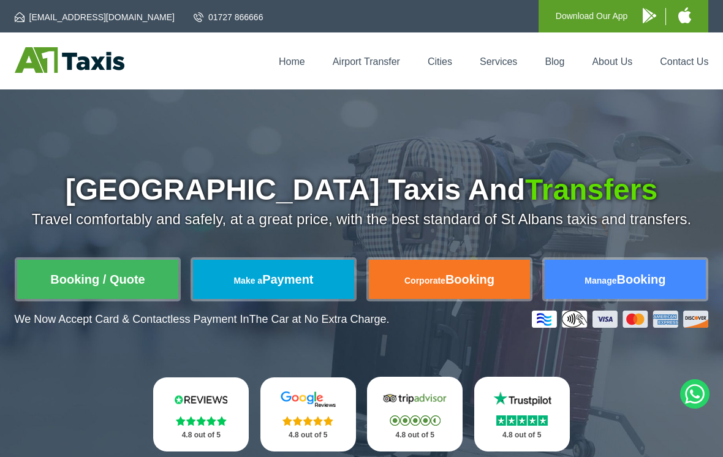 The height and width of the screenshot is (457, 723). What do you see at coordinates (683, 61) in the screenshot?
I see `a: Contact Us` at bounding box center [683, 61].